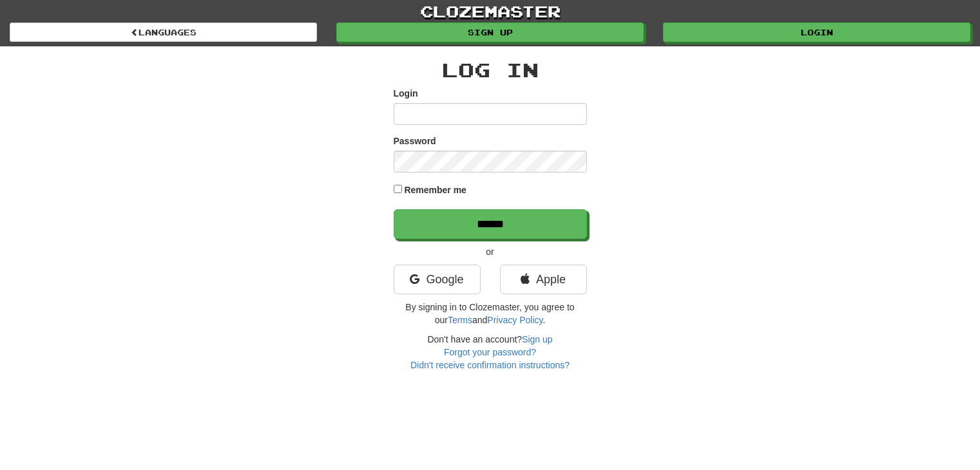  I want to click on p: By signing in to Clozemaster, you agree to our and ., so click(491, 314).